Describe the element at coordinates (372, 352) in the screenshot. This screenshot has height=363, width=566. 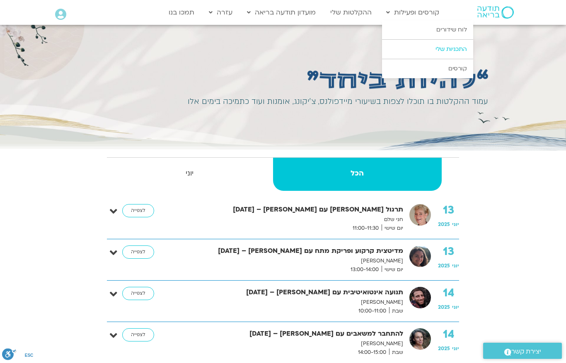
I see `span: 14:00-15:00` at that location.